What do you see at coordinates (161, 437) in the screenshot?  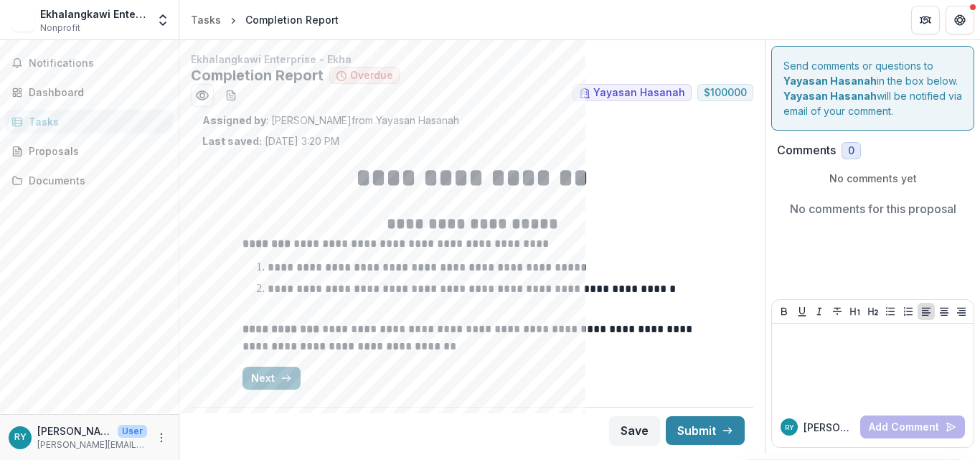 I see `button: More` at bounding box center [161, 437].